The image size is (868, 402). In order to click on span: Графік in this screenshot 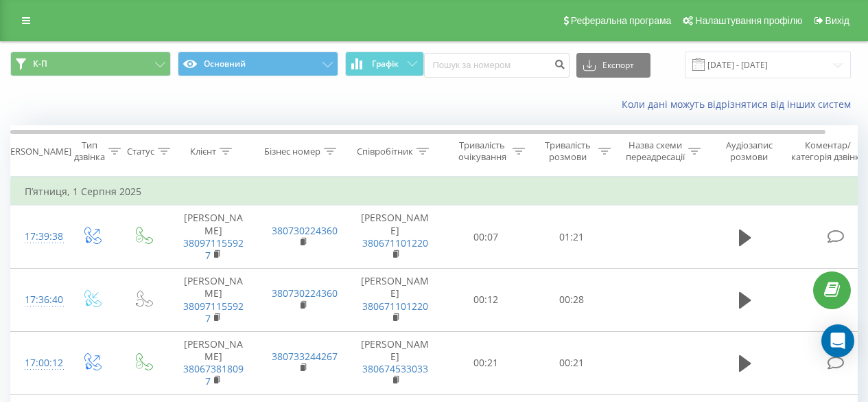, I will do `click(385, 64)`.